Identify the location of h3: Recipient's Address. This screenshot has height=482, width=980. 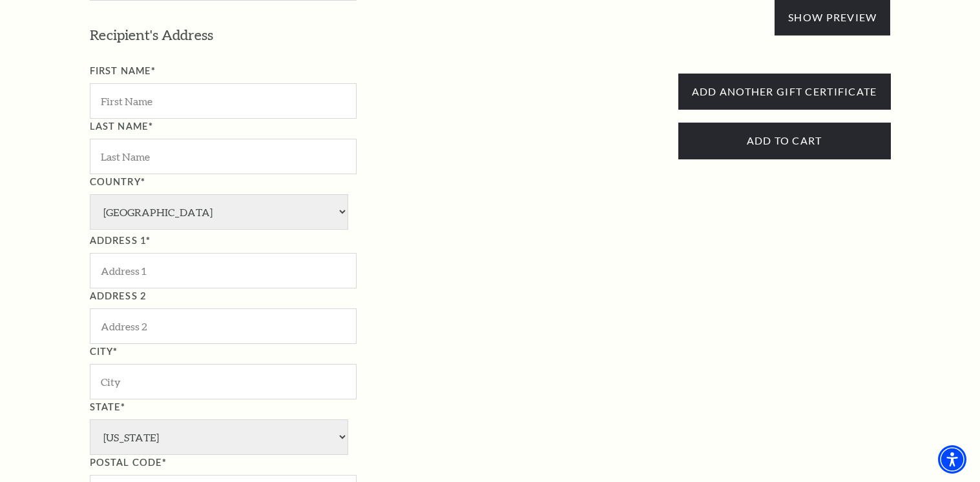
(223, 35).